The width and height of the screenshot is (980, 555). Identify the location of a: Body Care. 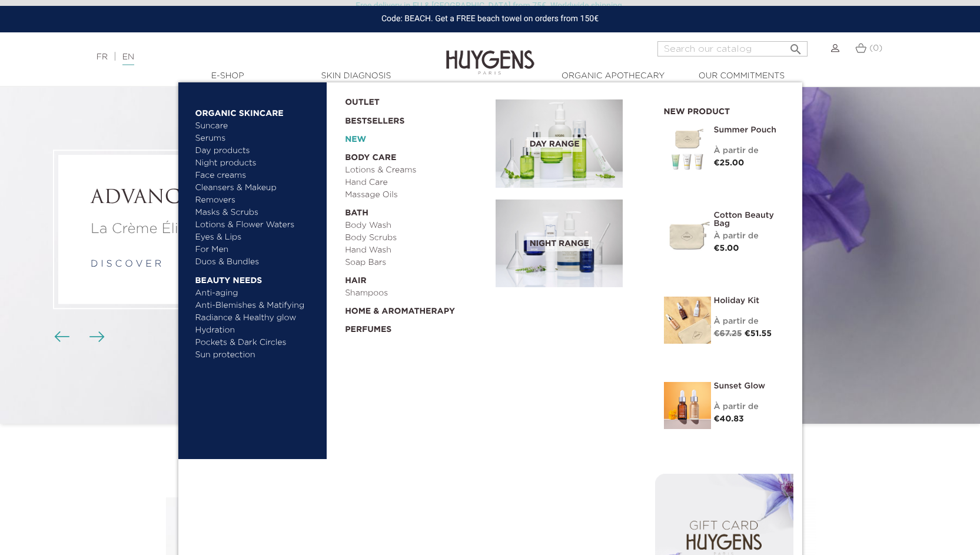
(416, 155).